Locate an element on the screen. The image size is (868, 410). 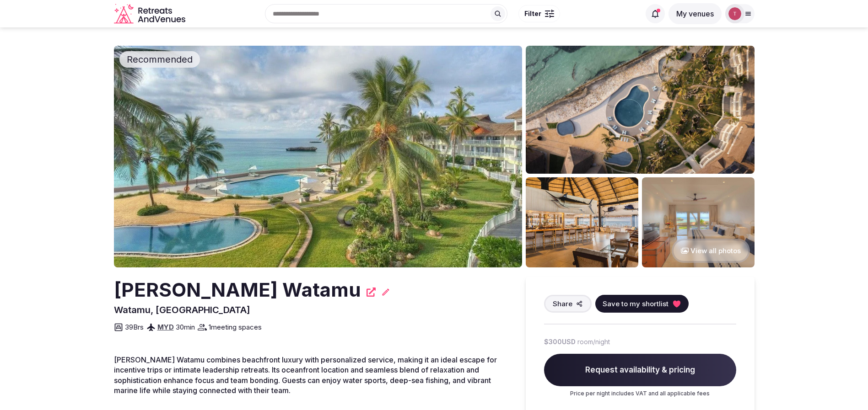
a: MYD is located at coordinates (165, 327).